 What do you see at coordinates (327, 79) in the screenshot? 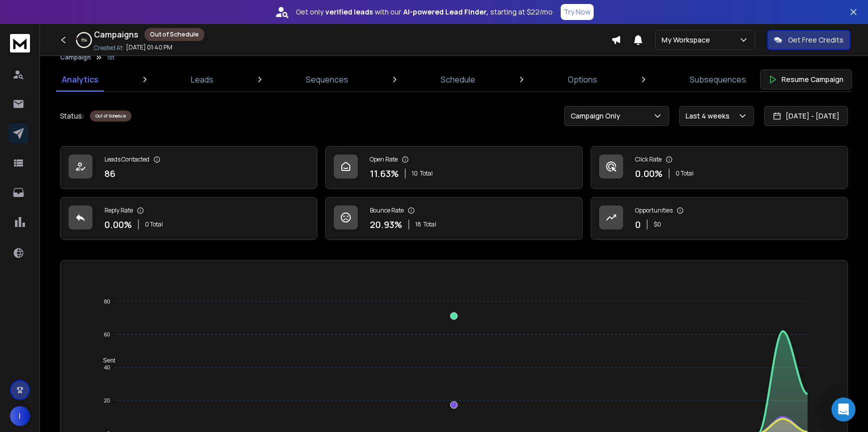
I see `p: Sequences` at bounding box center [327, 79].